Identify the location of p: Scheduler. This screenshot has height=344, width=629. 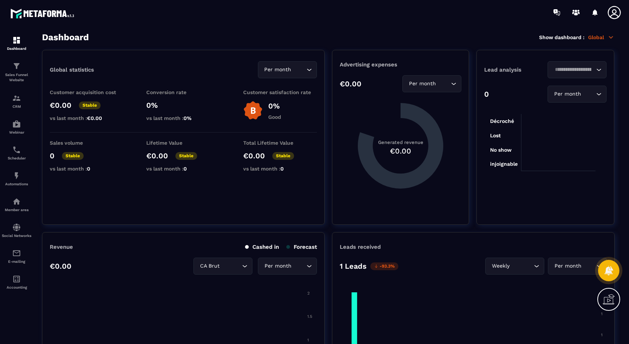
(17, 158).